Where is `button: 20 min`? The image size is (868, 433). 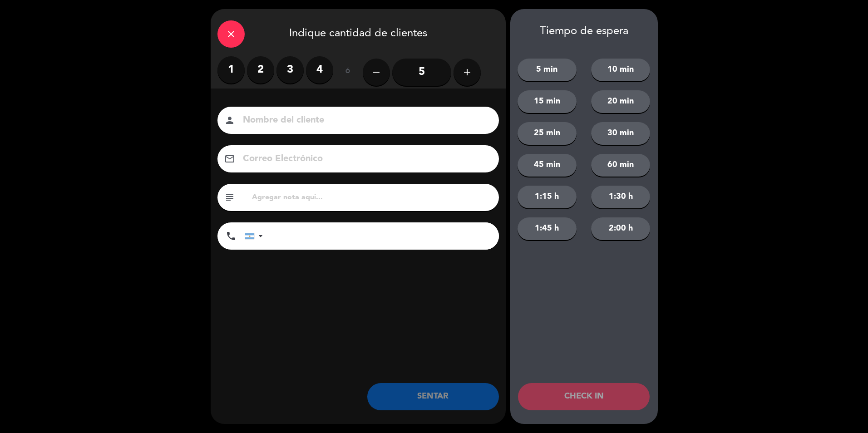 button: 20 min is located at coordinates (620, 102).